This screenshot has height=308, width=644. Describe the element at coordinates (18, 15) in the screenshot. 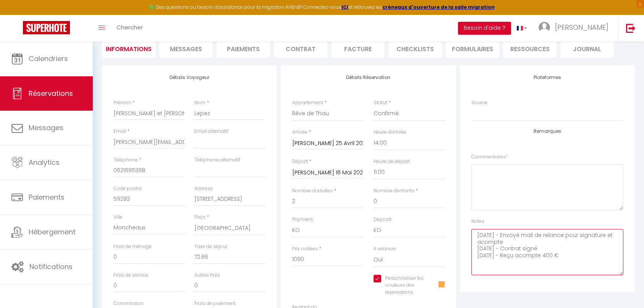

I see `button: Ouvrir le widget de chat LiveChat` at that location.